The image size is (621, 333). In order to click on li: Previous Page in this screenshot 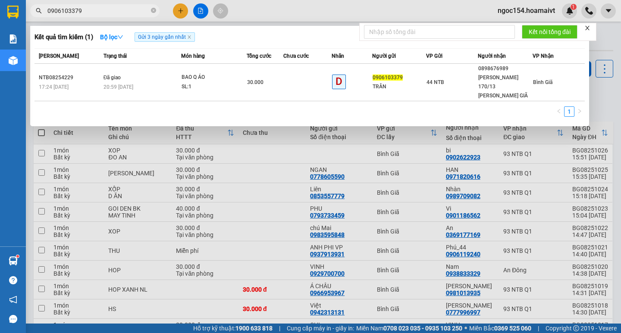, I will do `click(559, 112)`.